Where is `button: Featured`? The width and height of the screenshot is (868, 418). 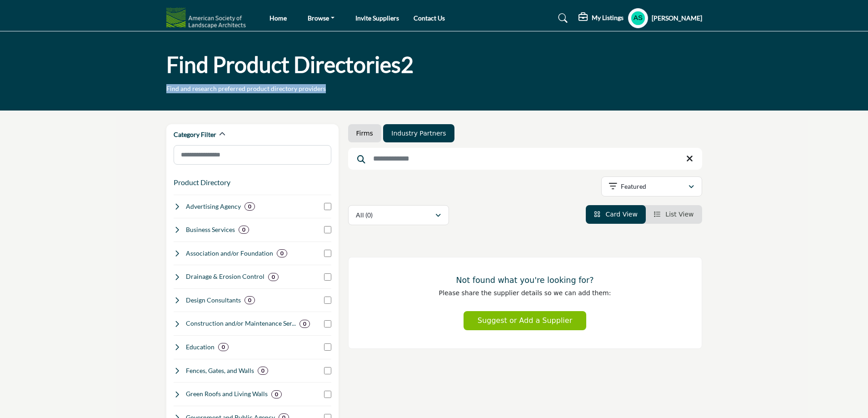
button: Featured is located at coordinates (652, 186).